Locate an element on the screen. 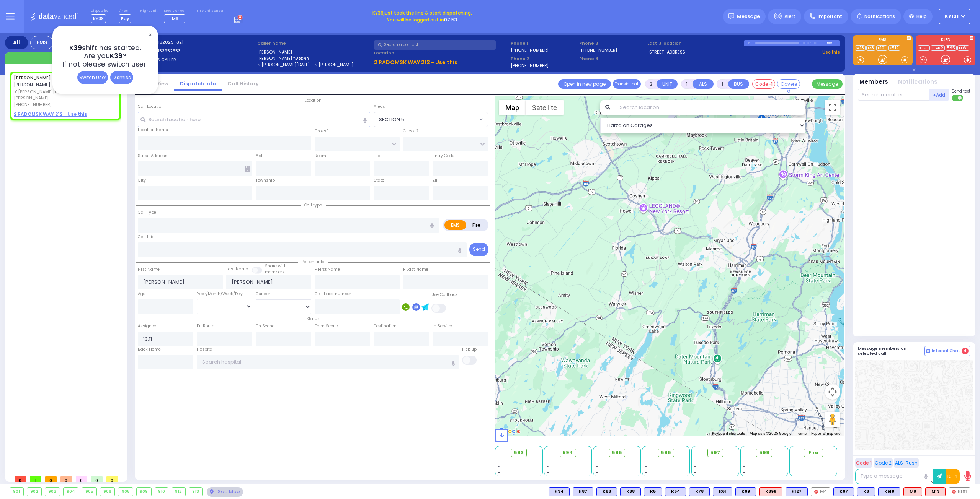 The width and height of the screenshot is (980, 499). span: Bay is located at coordinates (124, 18).